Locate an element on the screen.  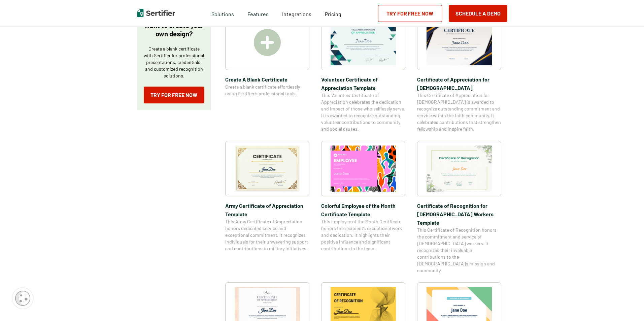
p: Create a blank certificate with Sertifier for professional presentations, credentials, and custom... is located at coordinates (174, 62).